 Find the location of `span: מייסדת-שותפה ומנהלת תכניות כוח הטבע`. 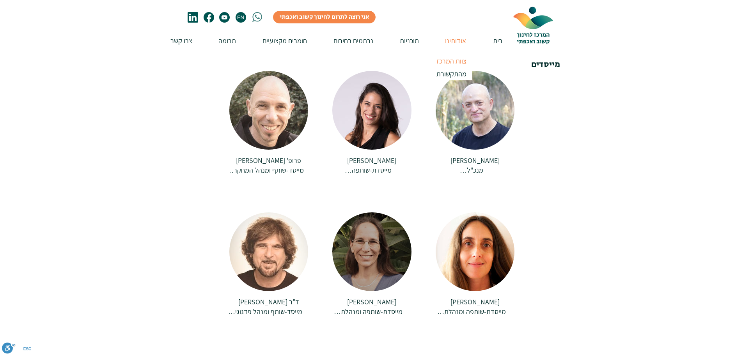

span: מייסדת-שותפה ומנהלת תכניות כוח הטבע is located at coordinates (368, 317).